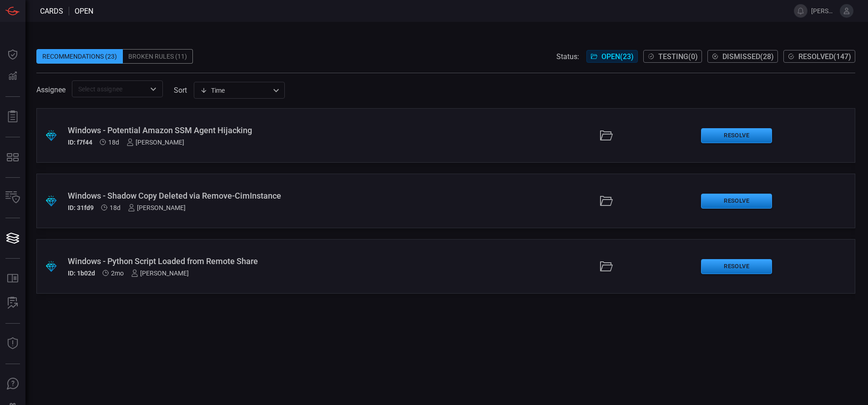 The width and height of the screenshot is (868, 405). Describe the element at coordinates (13, 238) in the screenshot. I see `button: Cards` at that location.